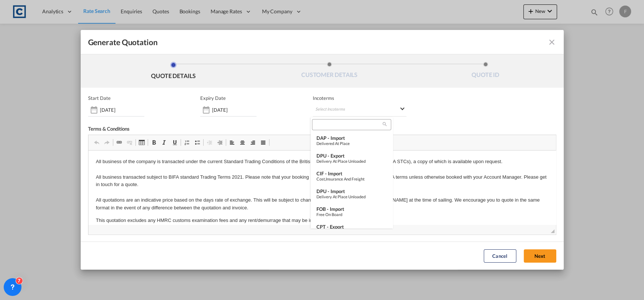 This screenshot has height=300, width=644. What do you see at coordinates (351, 143) in the screenshot?
I see `div: Delivered at Place` at bounding box center [351, 143].